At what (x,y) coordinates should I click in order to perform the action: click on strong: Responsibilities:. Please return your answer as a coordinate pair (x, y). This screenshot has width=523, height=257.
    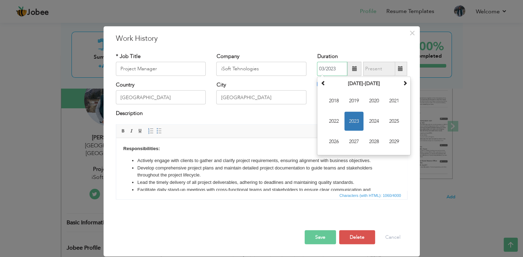
    Looking at the image, I should click on (25, 10).